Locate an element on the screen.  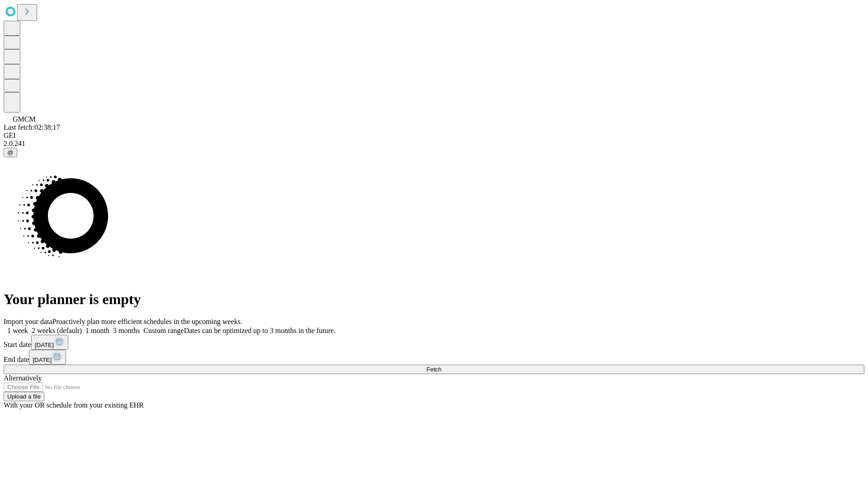
div: End date is located at coordinates (434, 357).